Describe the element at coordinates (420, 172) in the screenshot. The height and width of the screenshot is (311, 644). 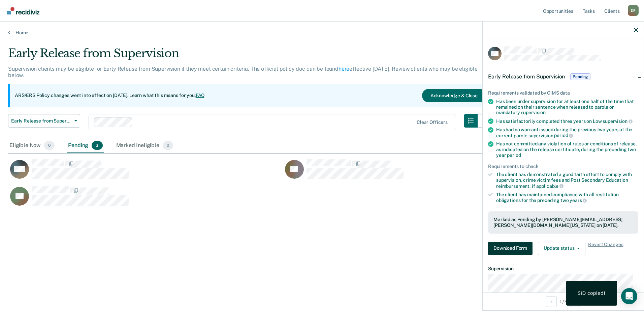
I see `div: CaseloadOpportunityCell-04676409` at that location.